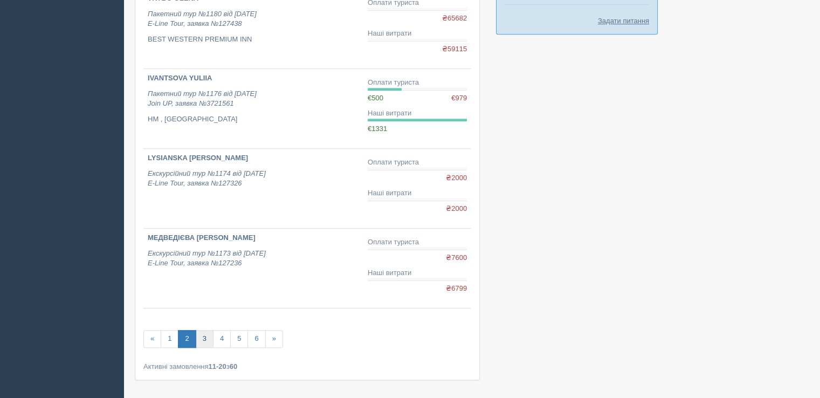 This screenshot has height=398, width=820. Describe the element at coordinates (233, 366) in the screenshot. I see `b: 60` at that location.